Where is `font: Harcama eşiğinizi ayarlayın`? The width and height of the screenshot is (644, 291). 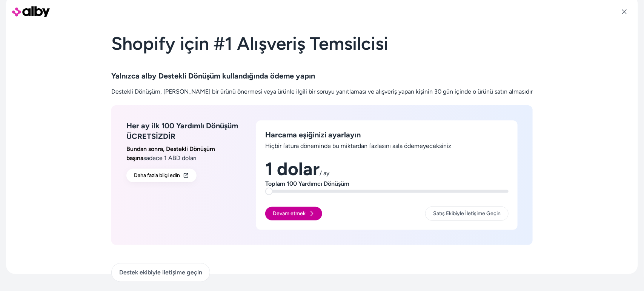
font: Harcama eşiğinizi ayarlayın is located at coordinates (313, 135).